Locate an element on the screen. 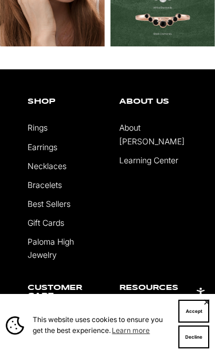 The image size is (215, 357). a: Rings is located at coordinates (37, 127).